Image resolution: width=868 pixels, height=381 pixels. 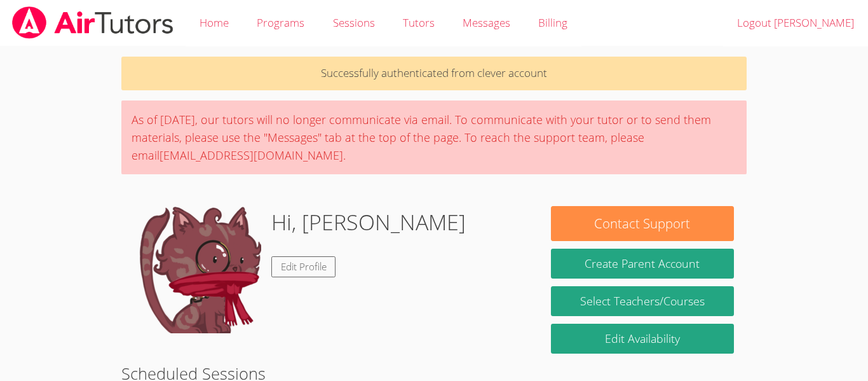 I want to click on p: Successfully authenticated from clever account, so click(x=434, y=73).